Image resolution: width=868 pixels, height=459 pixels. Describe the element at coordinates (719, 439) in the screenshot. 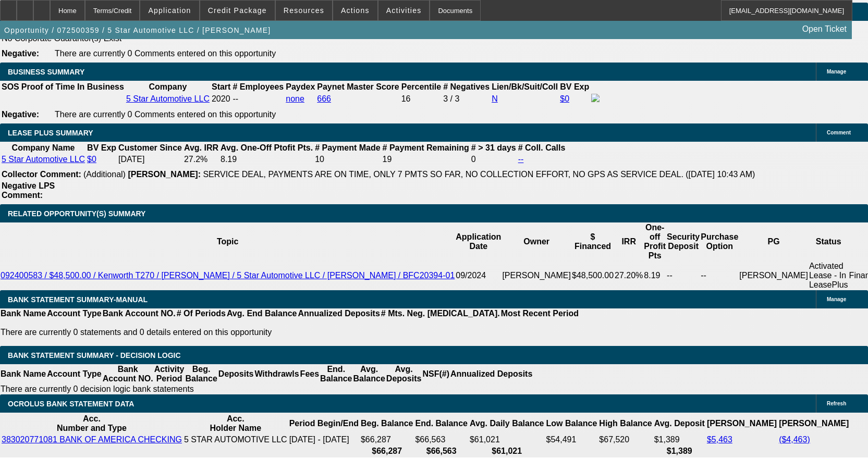

I see `a: $5,463` at that location.